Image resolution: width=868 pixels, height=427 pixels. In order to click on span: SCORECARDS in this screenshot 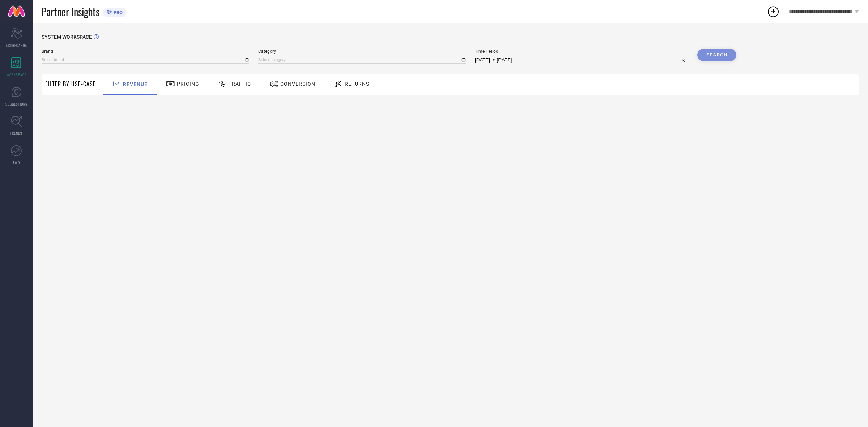, I will do `click(16, 45)`.